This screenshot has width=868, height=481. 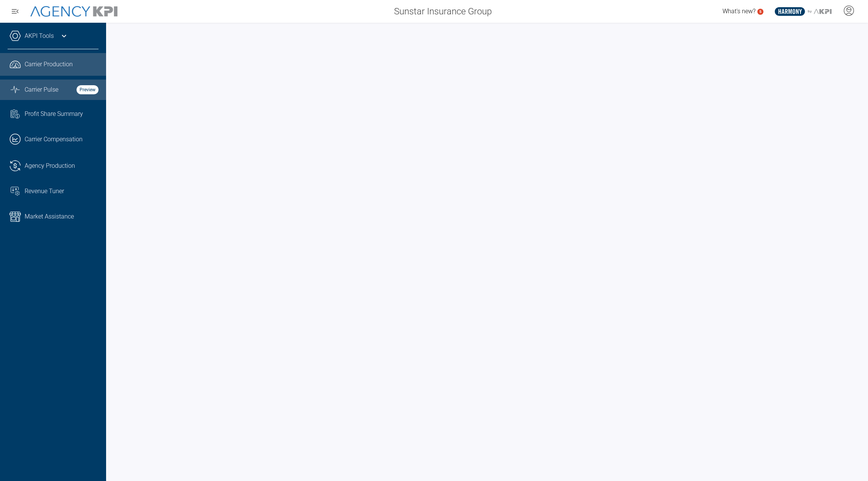 What do you see at coordinates (74, 11) in the screenshot?
I see `img: AgencyKPI` at bounding box center [74, 11].